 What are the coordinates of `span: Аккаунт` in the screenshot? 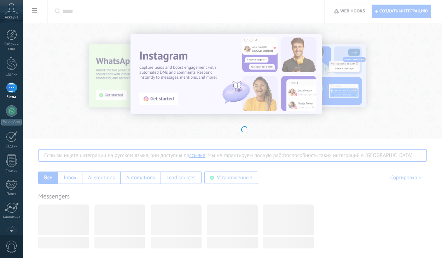 It's located at (12, 17).